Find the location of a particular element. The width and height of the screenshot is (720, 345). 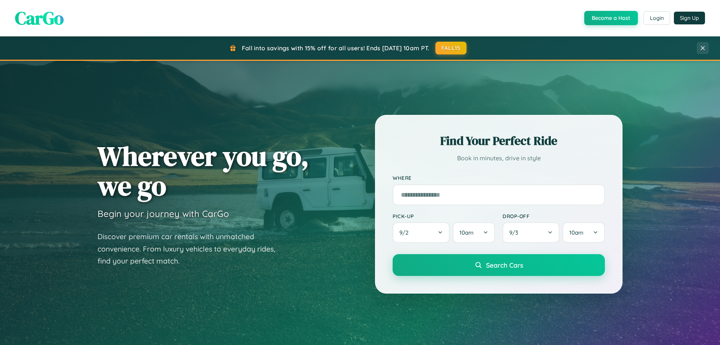

button: 9/3 is located at coordinates (531, 232).